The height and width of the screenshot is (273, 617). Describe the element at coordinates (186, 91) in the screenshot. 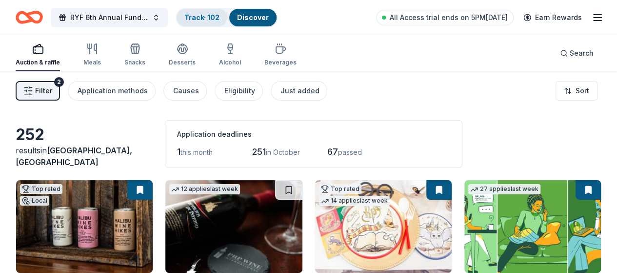

I see `div: Causes` at that location.